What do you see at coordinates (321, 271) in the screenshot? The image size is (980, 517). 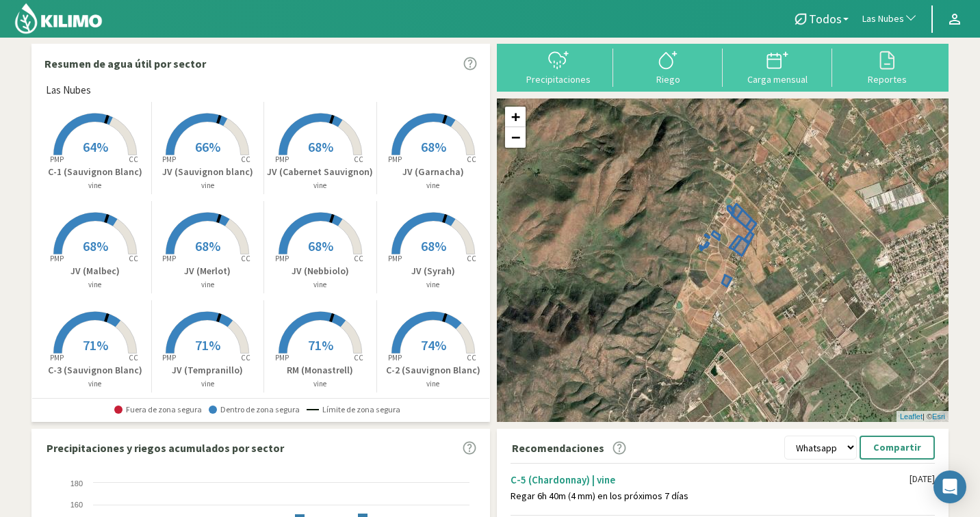 I see `p: JV (Nebbiolo)` at bounding box center [321, 271].